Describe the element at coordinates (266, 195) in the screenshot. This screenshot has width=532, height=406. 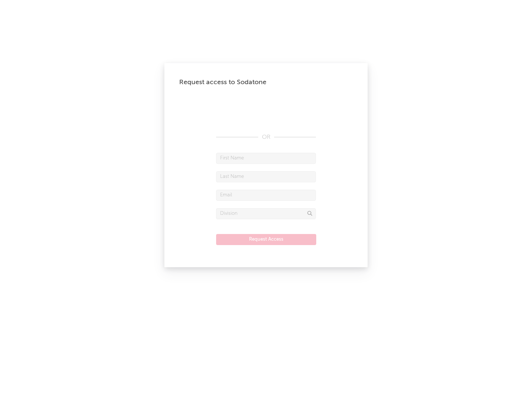
I see `input: Email` at that location.